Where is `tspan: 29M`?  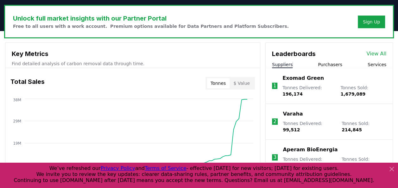
tspan: 29M is located at coordinates (17, 121).